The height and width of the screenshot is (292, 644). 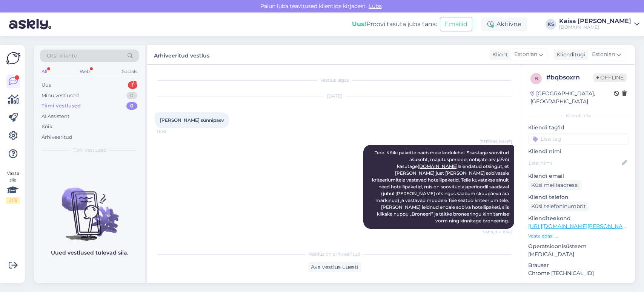 I want to click on p: Operatsioonisüsteem, so click(x=578, y=246).